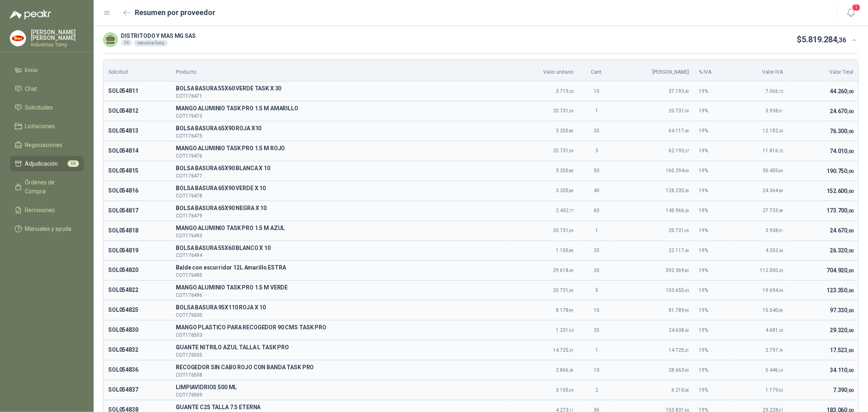 The width and height of the screenshot is (868, 412). I want to click on a: Licitaciones, so click(47, 126).